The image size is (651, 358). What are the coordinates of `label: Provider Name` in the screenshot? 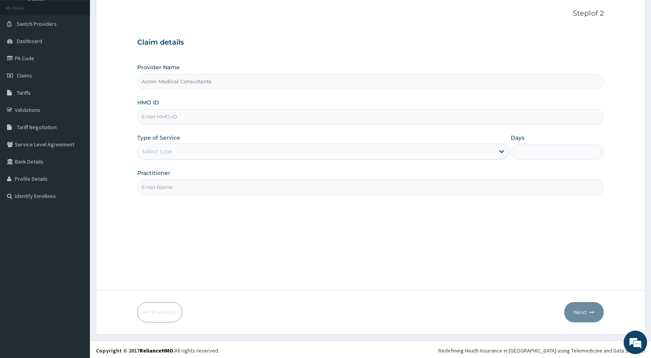 It's located at (158, 67).